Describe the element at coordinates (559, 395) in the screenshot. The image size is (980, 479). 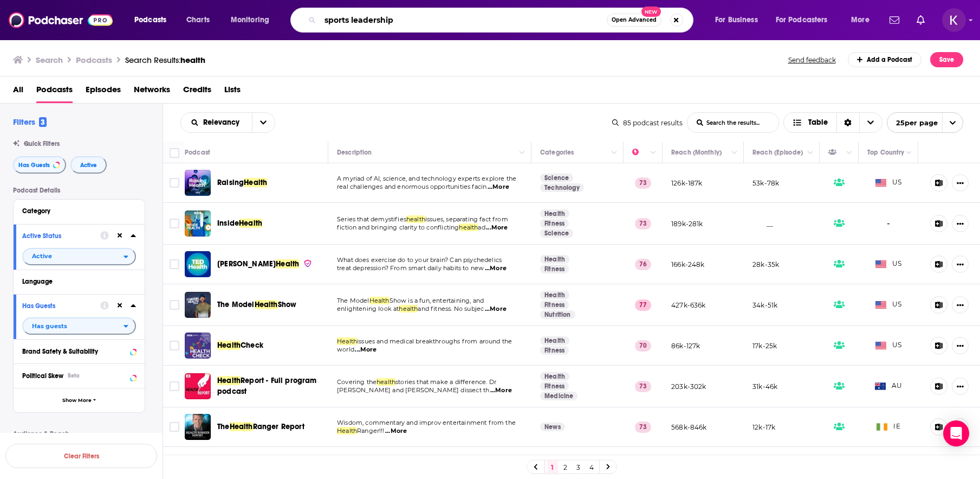
I see `a: Medicine` at that location.